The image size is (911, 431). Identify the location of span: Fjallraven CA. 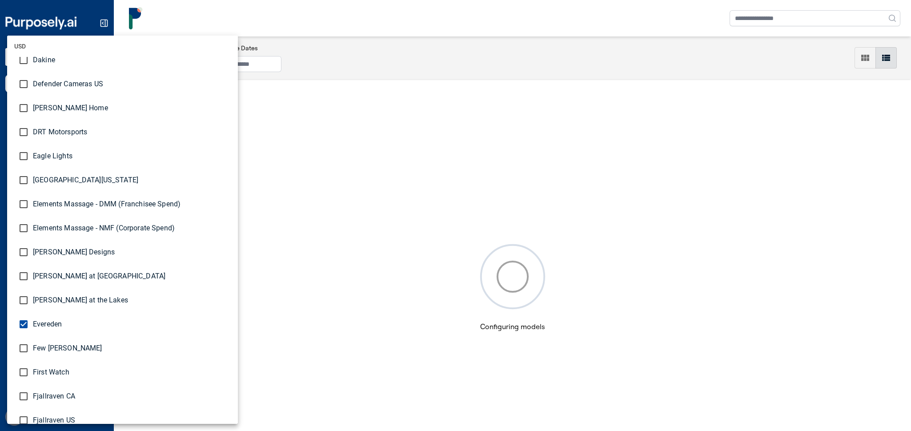
(132, 396).